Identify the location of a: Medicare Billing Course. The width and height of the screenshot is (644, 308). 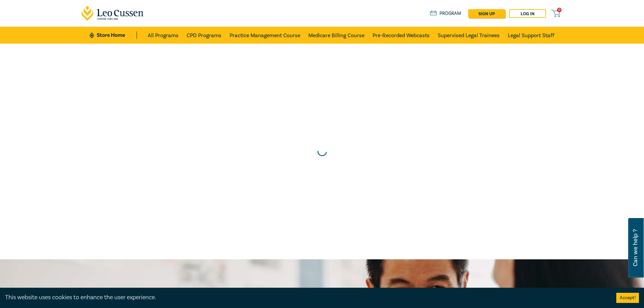
(336, 35).